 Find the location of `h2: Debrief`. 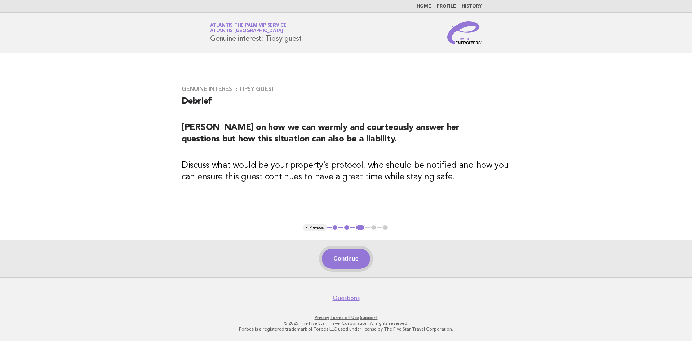

h2: Debrief is located at coordinates (346, 104).